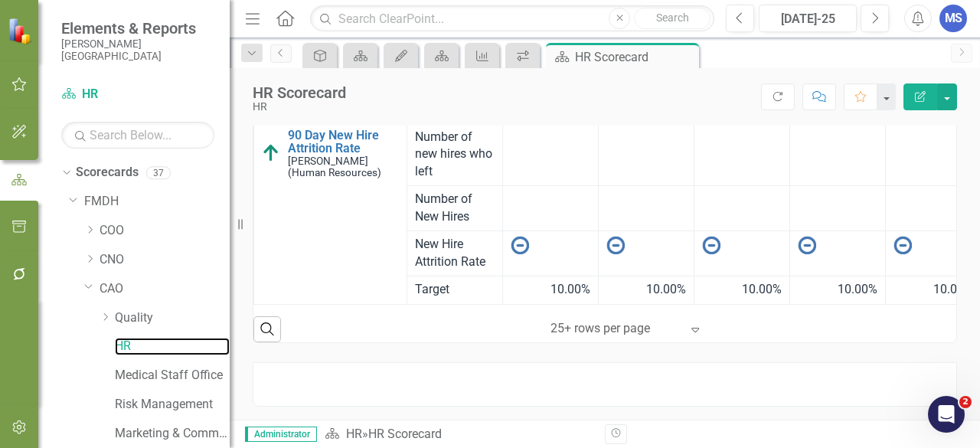  I want to click on div: MS, so click(953, 19).